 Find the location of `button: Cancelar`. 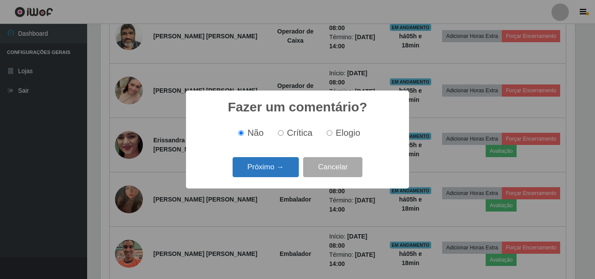

button: Cancelar is located at coordinates (333, 167).